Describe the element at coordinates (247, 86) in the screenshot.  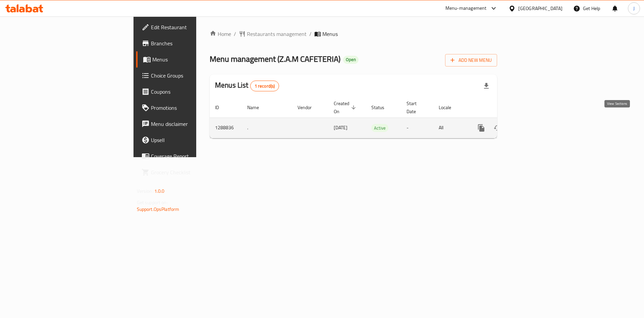
I see `h2: Menus List` at that location.